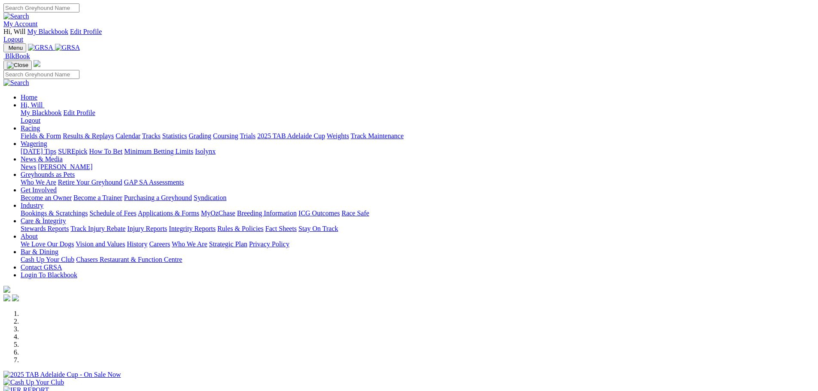 Image resolution: width=818 pixels, height=391 pixels. Describe the element at coordinates (417, 244) in the screenshot. I see `div: About` at that location.